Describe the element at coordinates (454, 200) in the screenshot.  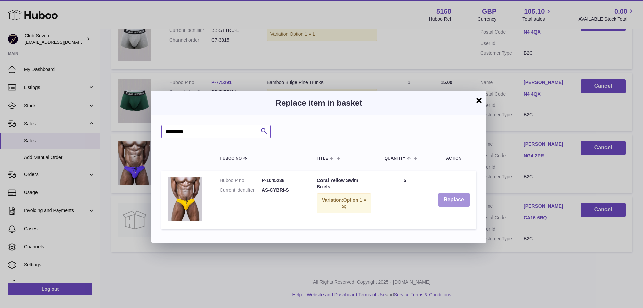
I see `button: Replace` at that location.